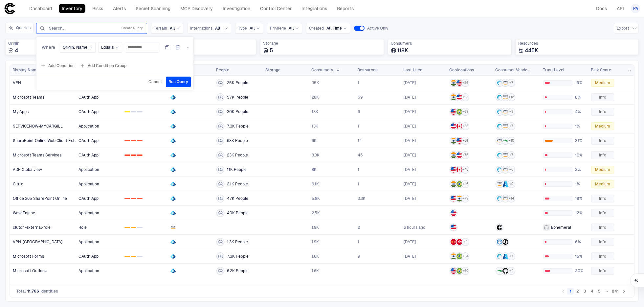  I want to click on div: 9/4/2025 06:01:49, so click(409, 155).